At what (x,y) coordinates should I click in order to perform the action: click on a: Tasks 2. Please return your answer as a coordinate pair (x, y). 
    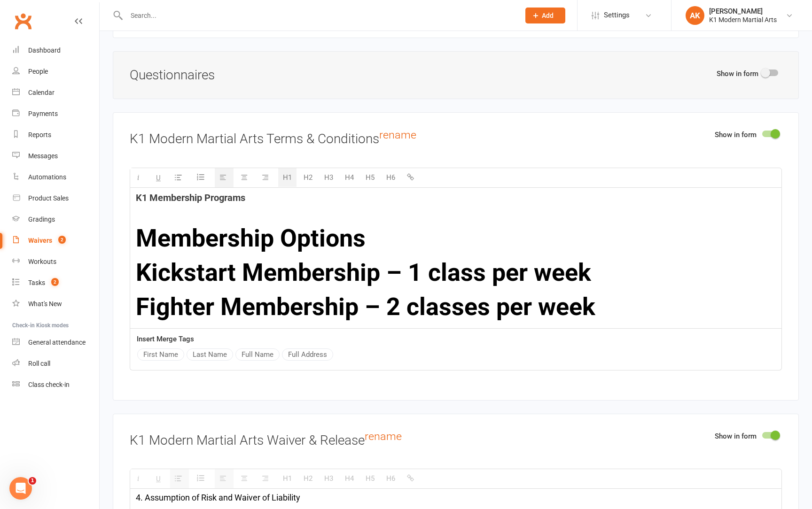
    Looking at the image, I should click on (56, 283).